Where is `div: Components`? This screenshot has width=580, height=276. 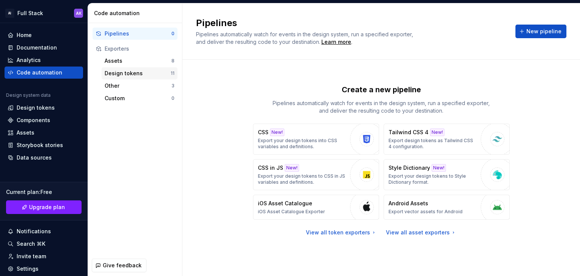 div: Components is located at coordinates (33, 120).